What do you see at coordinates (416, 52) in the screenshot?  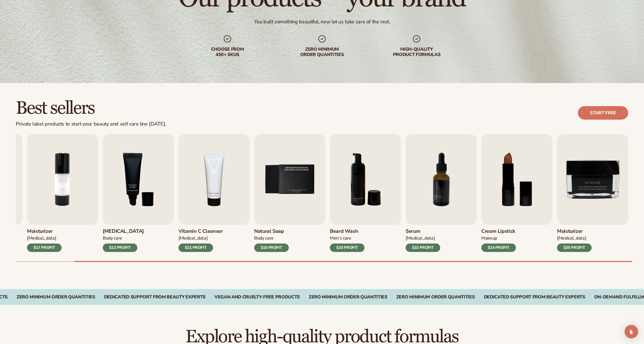 I see `div: High-quality product formulas` at bounding box center [416, 52].